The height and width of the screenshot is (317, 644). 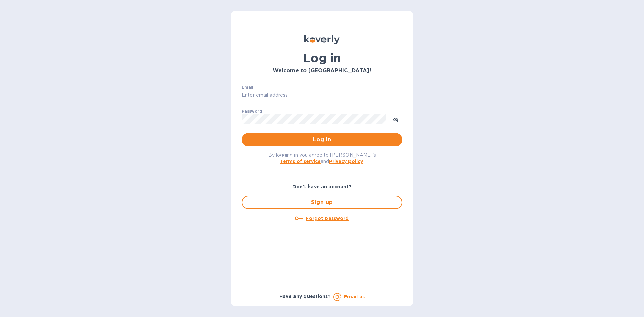 I want to click on span: Sign up, so click(x=322, y=202).